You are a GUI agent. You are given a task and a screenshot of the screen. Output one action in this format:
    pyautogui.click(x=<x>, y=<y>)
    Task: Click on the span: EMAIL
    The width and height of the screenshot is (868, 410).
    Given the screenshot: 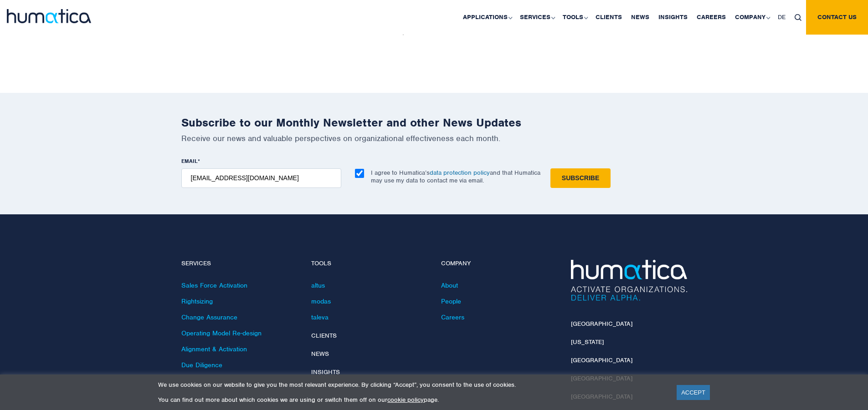 What is the action you would take?
    pyautogui.click(x=189, y=161)
    